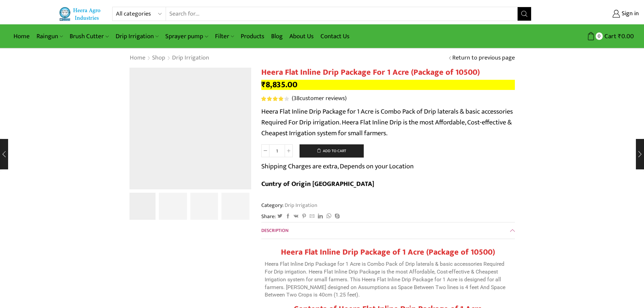  Describe the element at coordinates (253, 36) in the screenshot. I see `a: Products` at that location.